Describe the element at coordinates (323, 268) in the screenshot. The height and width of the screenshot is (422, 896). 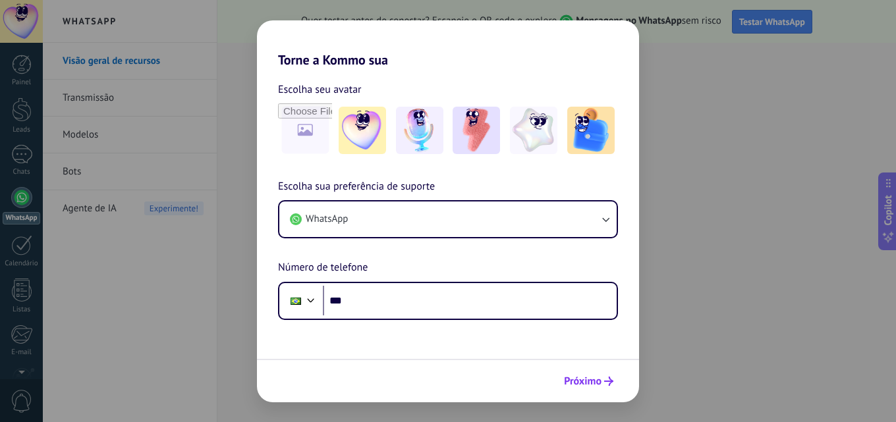
I see `span: Número de telefone` at that location.